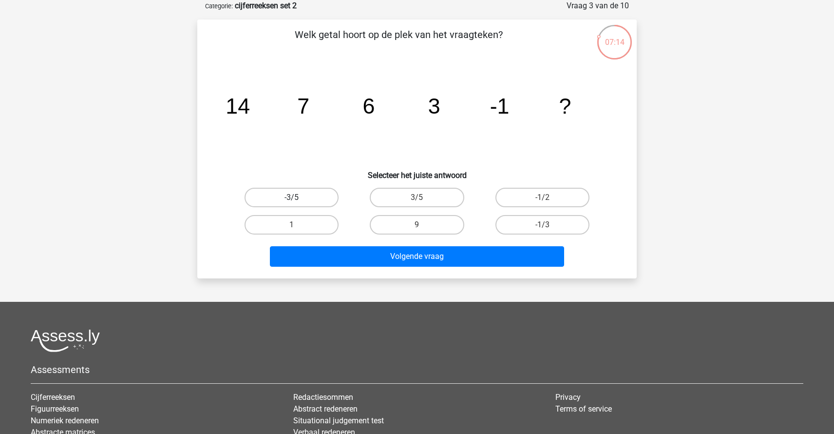  Describe the element at coordinates (417, 171) in the screenshot. I see `h6: Selecteer het juiste antwoord` at that location.